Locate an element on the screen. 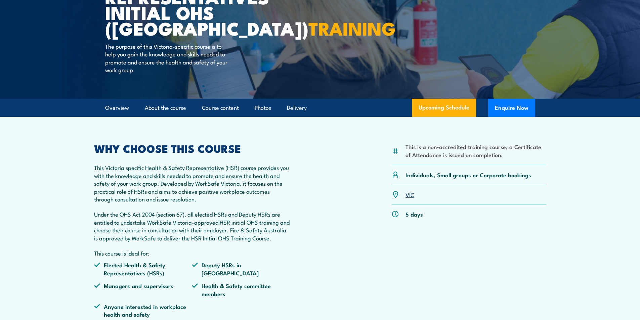 The width and height of the screenshot is (640, 320). p: Under the OHS Act 2004 (section 67), all elected HSRs and Deputy HSRs are entitled to undertake W... is located at coordinates (192, 226).